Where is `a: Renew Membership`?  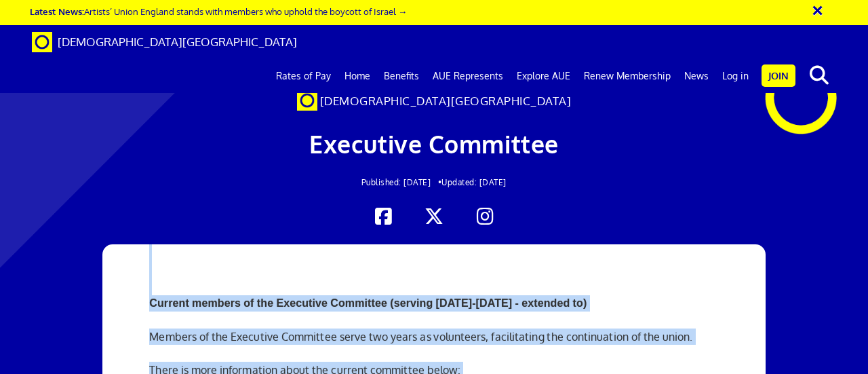
a: Renew Membership is located at coordinates (627, 76).